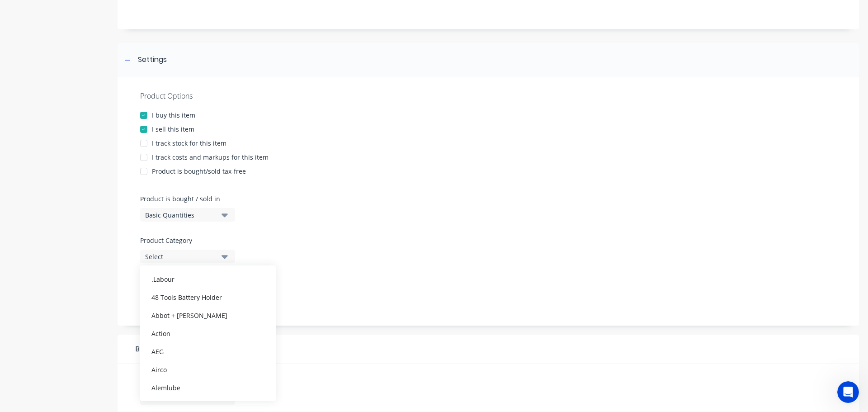 Image resolution: width=868 pixels, height=412 pixels. Describe the element at coordinates (208, 387) in the screenshot. I see `div: Alemlube` at that location.